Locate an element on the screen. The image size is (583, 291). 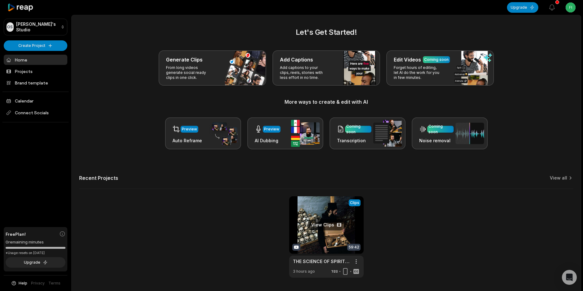
a: Projects is located at coordinates (35, 71).